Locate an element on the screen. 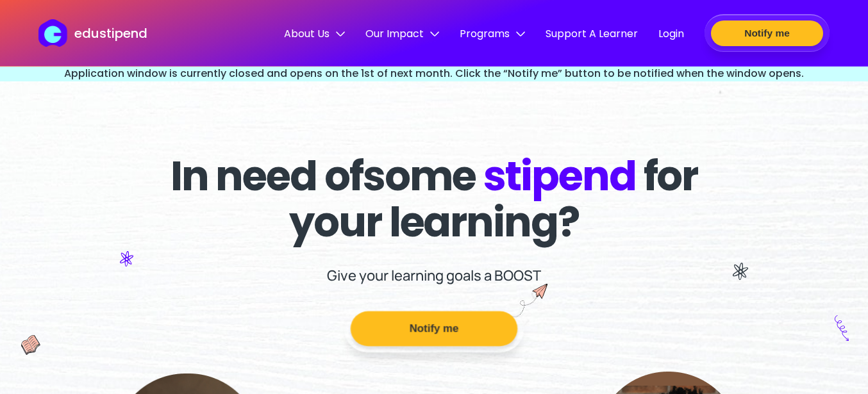 Image resolution: width=868 pixels, height=394 pixels. span: Our Impact is located at coordinates (402, 33).